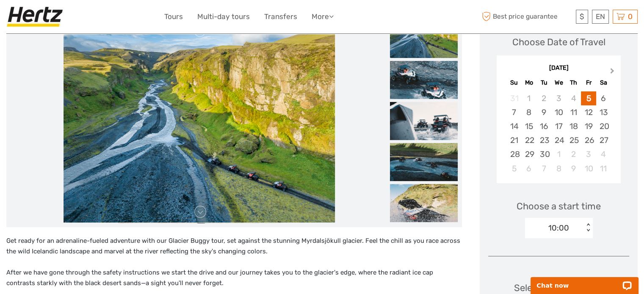 Image resolution: width=644 pixels, height=294 pixels. Describe the element at coordinates (588, 98) in the screenshot. I see `div: Choose Friday, September 5th, 2025` at that location.